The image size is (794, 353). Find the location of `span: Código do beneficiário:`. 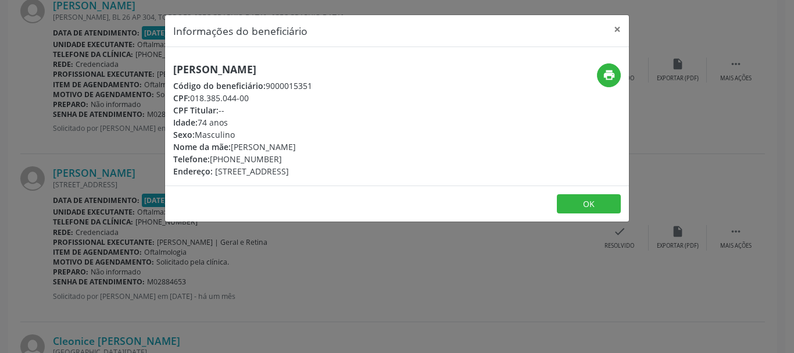

span: Código do beneficiário: is located at coordinates (219, 85).